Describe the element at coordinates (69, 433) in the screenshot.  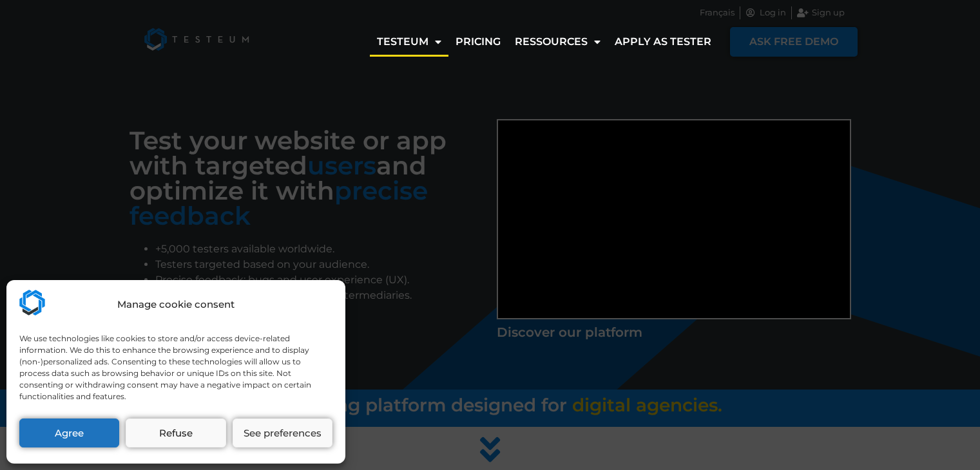
I see `button: Agree` at that location.